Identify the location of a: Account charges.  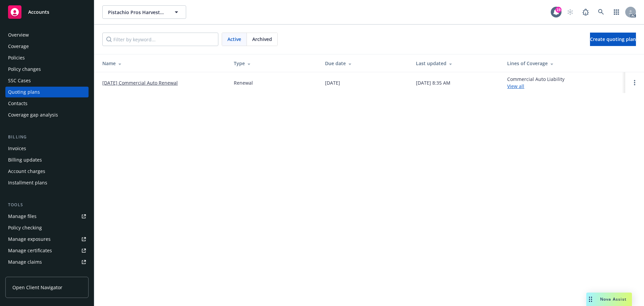
(47, 171).